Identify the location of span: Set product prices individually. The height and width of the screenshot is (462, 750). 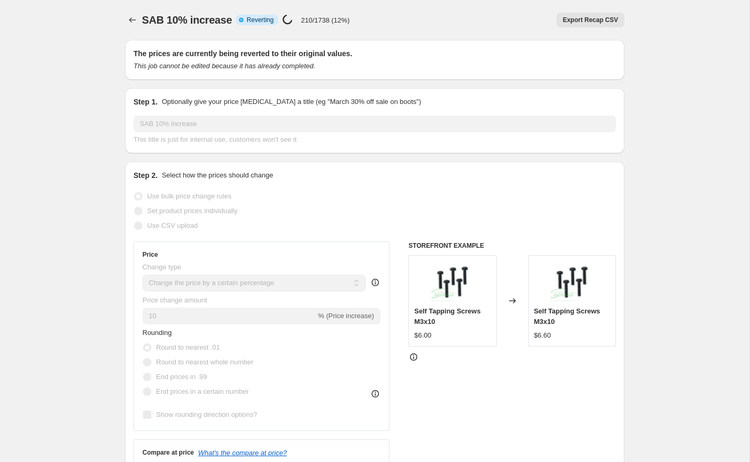
(192, 211).